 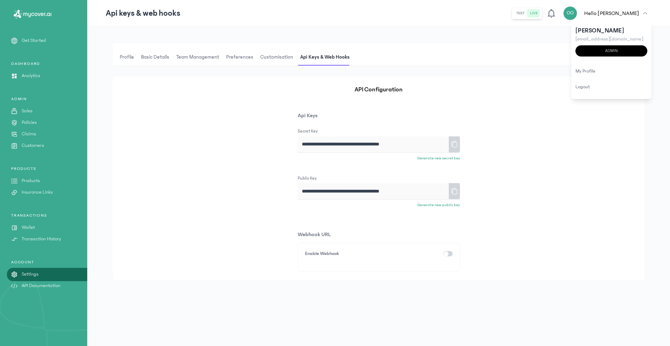 What do you see at coordinates (34, 40) in the screenshot?
I see `p: Get Started` at bounding box center [34, 40].